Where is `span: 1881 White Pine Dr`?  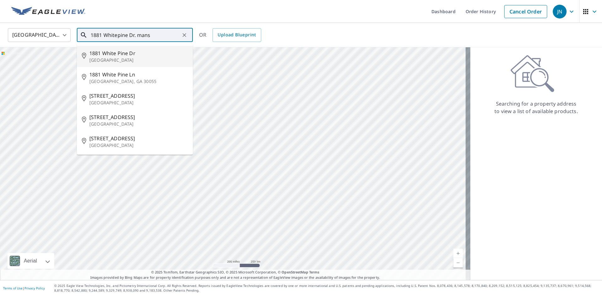 span: 1881 White Pine Dr is located at coordinates (139, 53).